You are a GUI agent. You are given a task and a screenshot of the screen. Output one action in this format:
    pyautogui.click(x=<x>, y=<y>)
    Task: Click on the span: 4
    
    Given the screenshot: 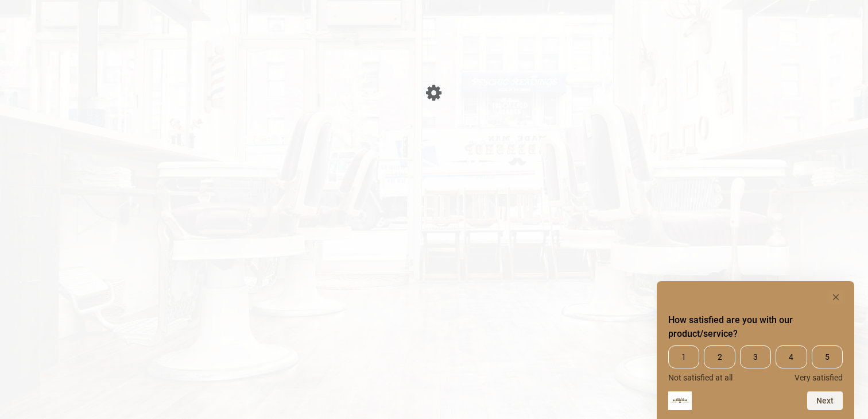 What is the action you would take?
    pyautogui.click(x=791, y=357)
    